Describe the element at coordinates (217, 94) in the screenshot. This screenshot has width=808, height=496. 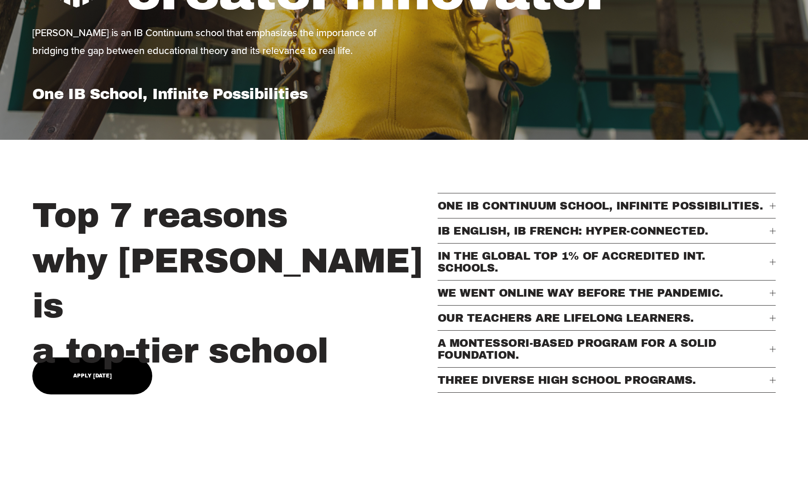
I see `h1: One IB School, Infinite Possibilities` at that location.